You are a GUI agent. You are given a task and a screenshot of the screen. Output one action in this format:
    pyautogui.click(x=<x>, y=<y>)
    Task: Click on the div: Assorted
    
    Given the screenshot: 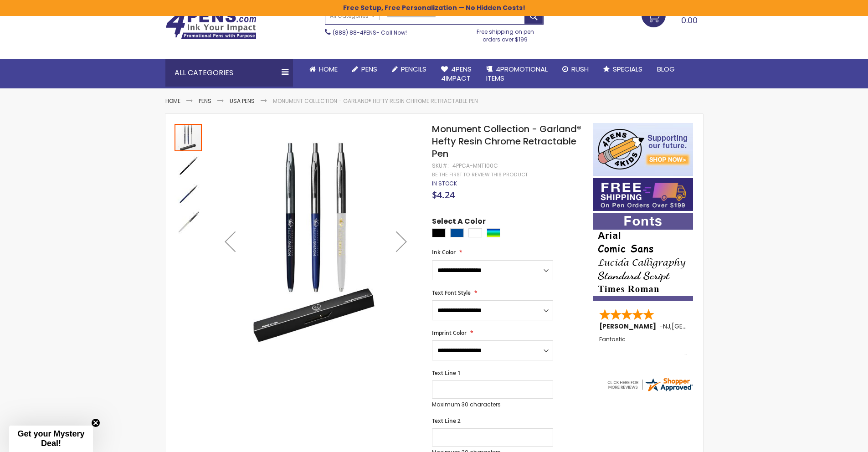 What is the action you would take?
    pyautogui.click(x=494, y=233)
    